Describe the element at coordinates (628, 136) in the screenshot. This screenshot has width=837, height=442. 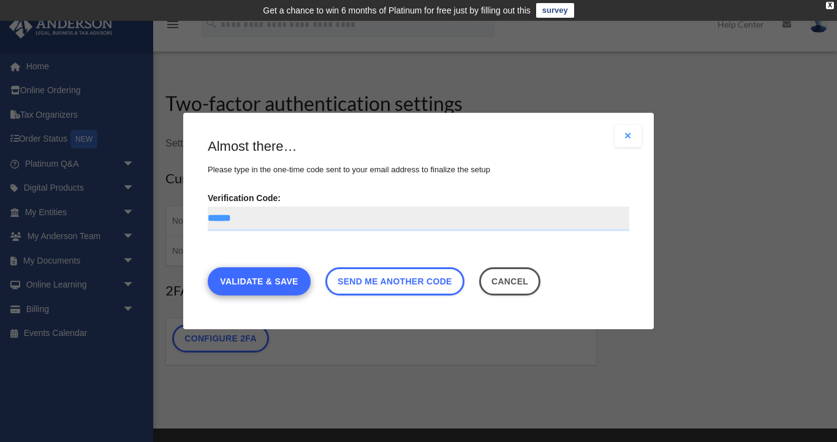
I see `button: Close modal` at that location.